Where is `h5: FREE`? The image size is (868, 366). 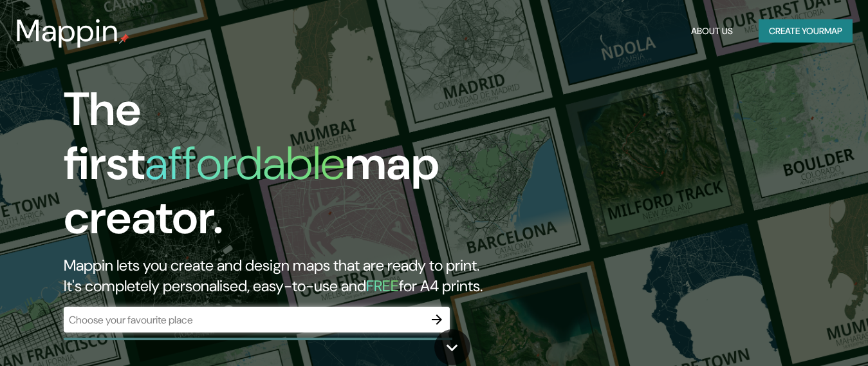
h5: FREE is located at coordinates (382, 285).